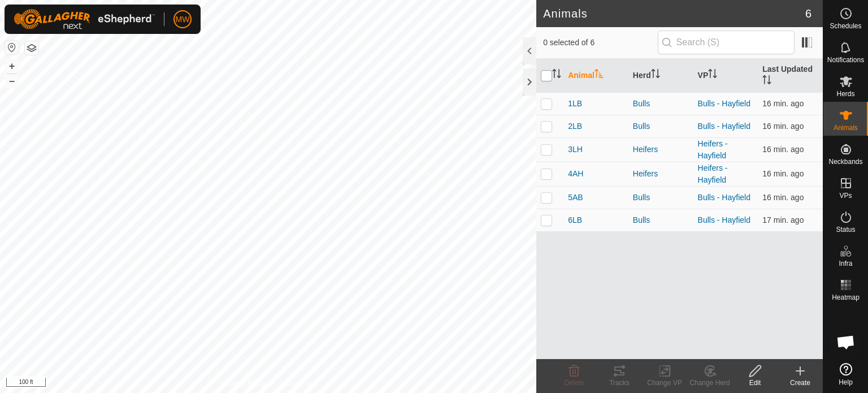 This screenshot has height=393, width=868. Describe the element at coordinates (596, 76) in the screenshot. I see `th: Animal` at that location.